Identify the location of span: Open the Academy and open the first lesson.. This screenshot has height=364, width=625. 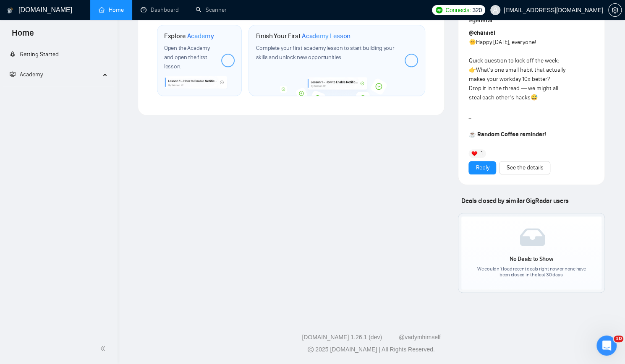
(187, 57).